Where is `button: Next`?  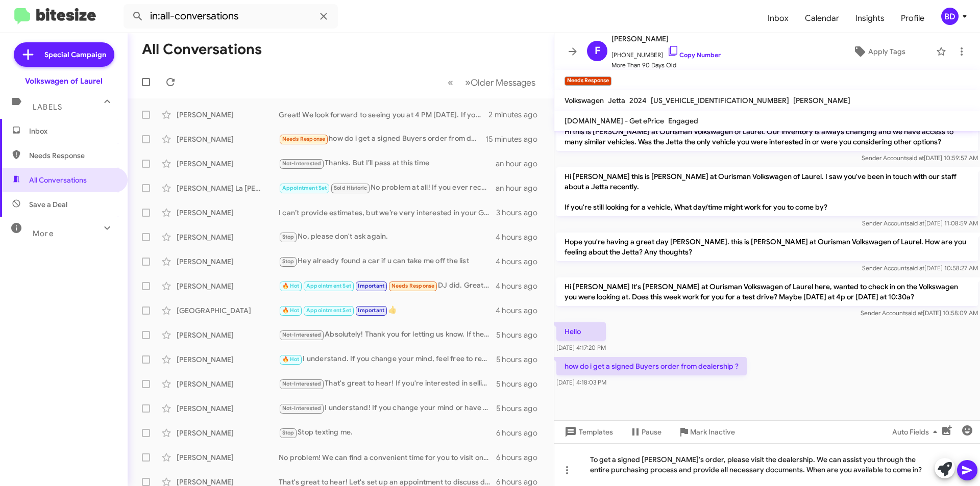 button: Next is located at coordinates (500, 82).